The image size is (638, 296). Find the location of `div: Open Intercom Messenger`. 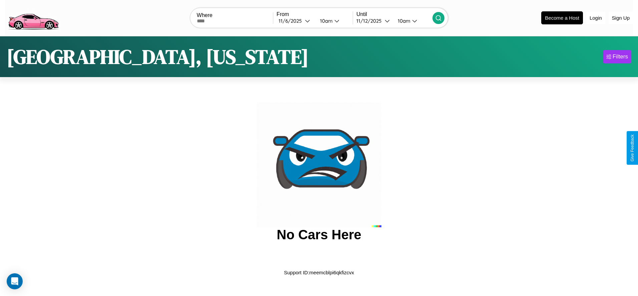

div: Open Intercom Messenger is located at coordinates (15, 281).